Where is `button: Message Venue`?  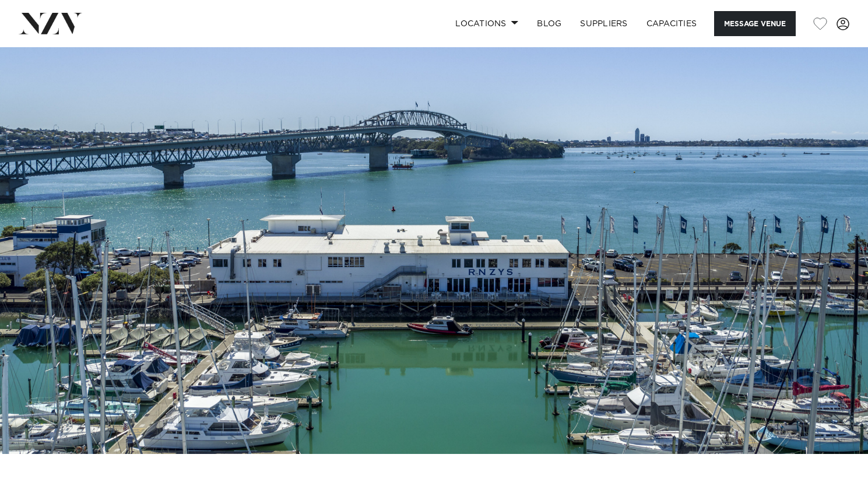
button: Message Venue is located at coordinates (755, 23).